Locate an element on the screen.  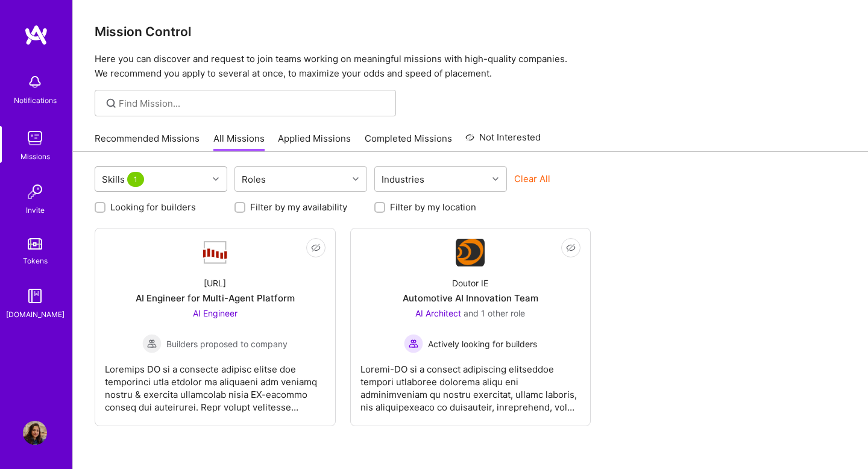
div: Invite is located at coordinates (35, 210).